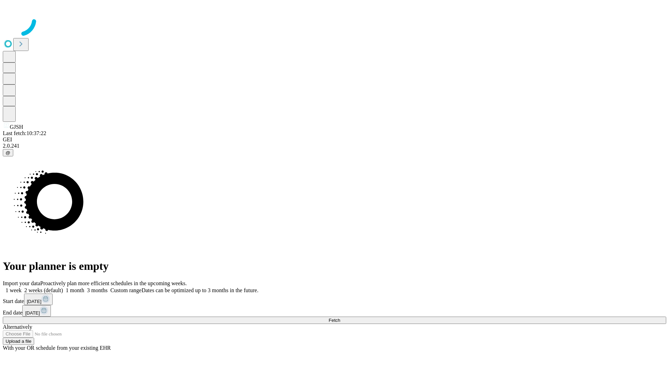 The width and height of the screenshot is (669, 377). What do you see at coordinates (335, 320) in the screenshot?
I see `button: Fetch` at bounding box center [335, 320].